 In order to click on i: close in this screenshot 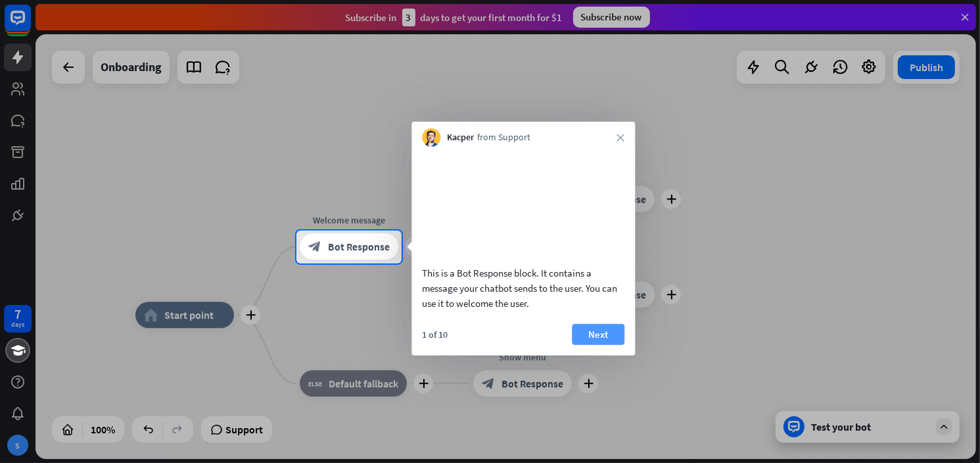, I will do `click(621, 137)`.